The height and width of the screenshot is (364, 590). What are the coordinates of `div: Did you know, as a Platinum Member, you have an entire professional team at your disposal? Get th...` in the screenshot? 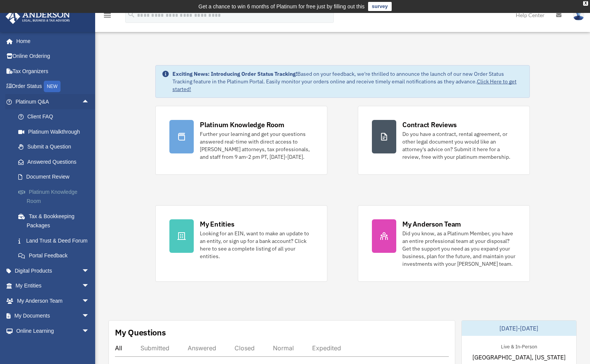 It's located at (459, 249).